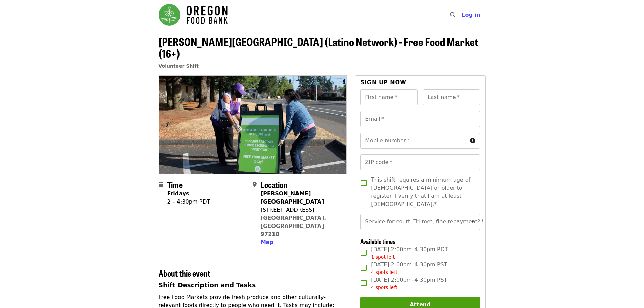  Describe the element at coordinates (470, 14) in the screenshot. I see `span: Log in` at that location.